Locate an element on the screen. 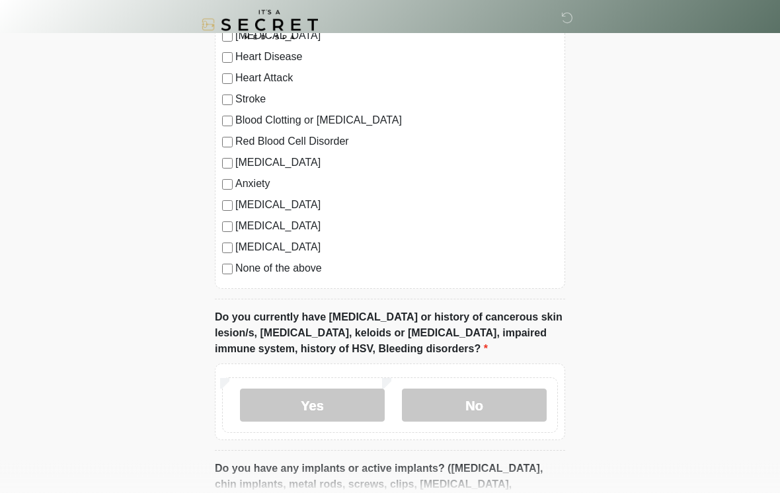 This screenshot has height=493, width=780. label: No is located at coordinates (474, 406).